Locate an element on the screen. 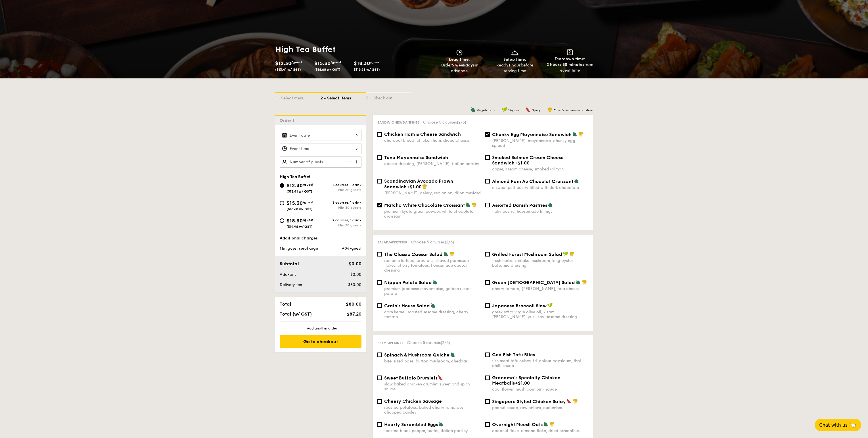  div: roasted potatoes, baked cherry tomatoes, chopped parsley is located at coordinates (432, 410).